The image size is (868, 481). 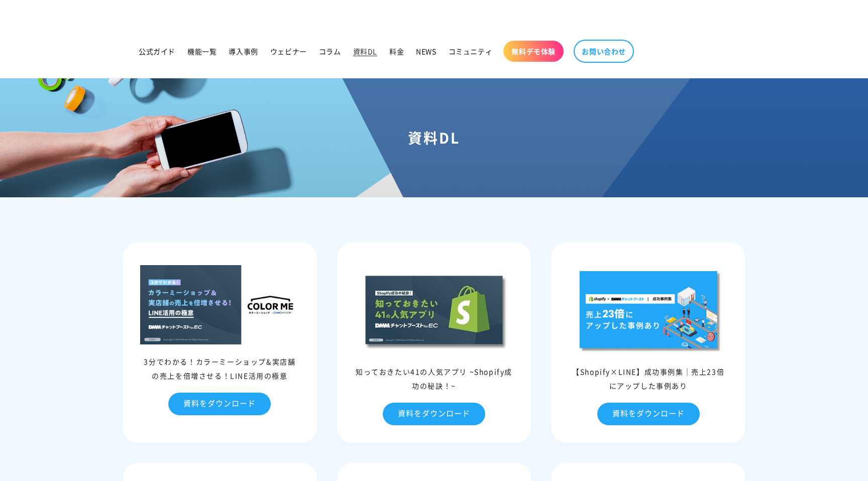 I want to click on a: ウェビナー, so click(x=288, y=51).